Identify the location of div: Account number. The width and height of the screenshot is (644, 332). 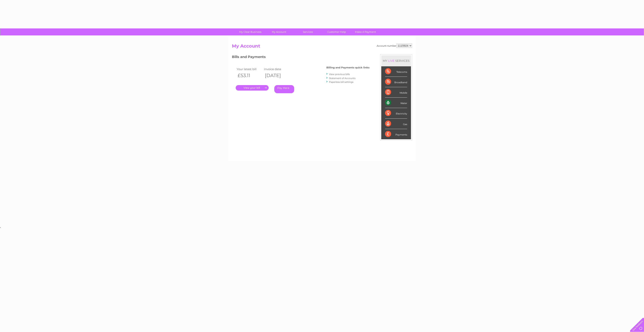
(394, 46).